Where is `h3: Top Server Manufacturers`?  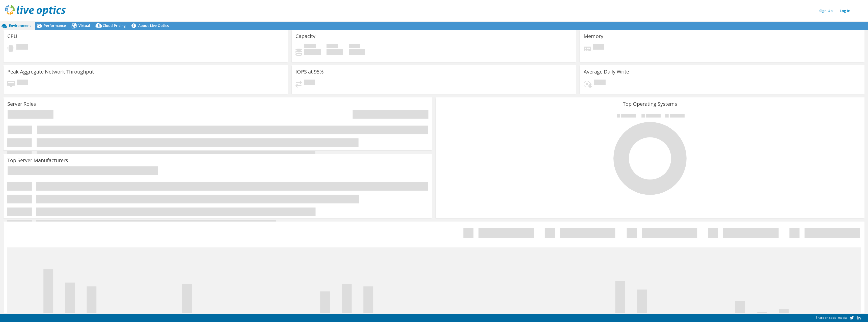
h3: Top Server Manufacturers is located at coordinates (38, 160).